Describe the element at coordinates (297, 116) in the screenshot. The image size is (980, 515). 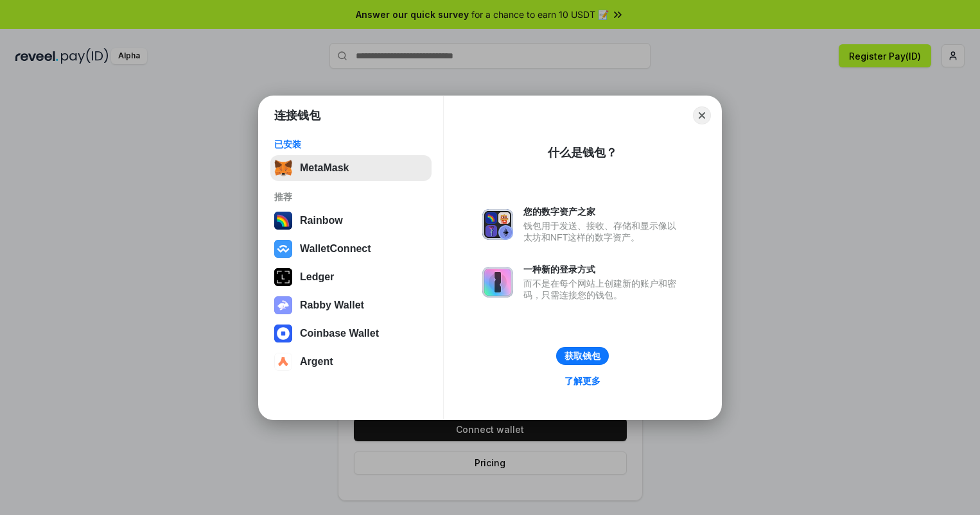
I see `h1: 连接钱包` at that location.